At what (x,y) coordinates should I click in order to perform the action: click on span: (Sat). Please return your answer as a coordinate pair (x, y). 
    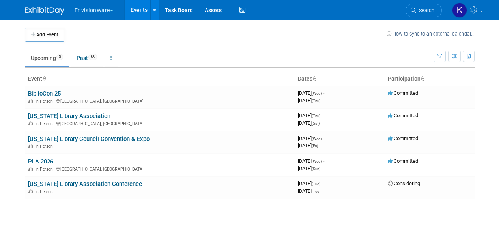
    Looking at the image, I should click on (315, 123).